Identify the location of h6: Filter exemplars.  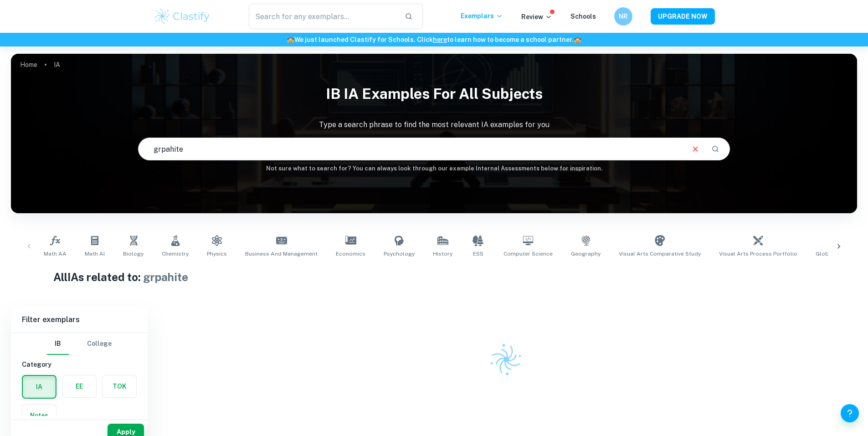
(80, 320).